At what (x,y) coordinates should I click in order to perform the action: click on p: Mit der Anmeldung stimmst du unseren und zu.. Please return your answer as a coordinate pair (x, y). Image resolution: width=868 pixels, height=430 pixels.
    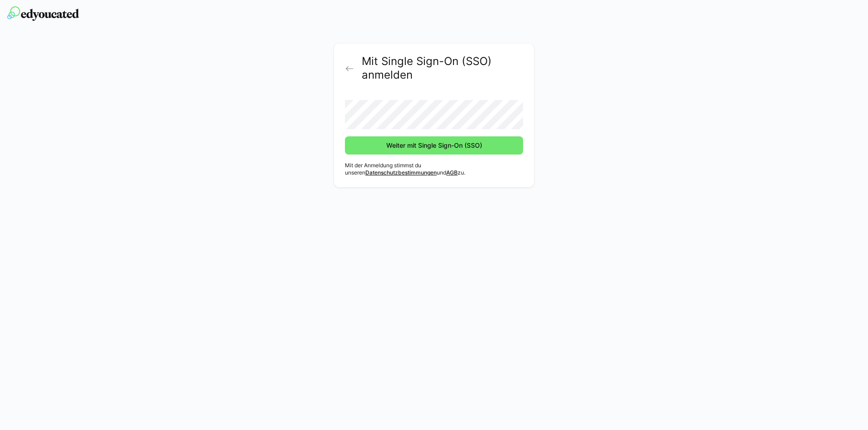
    Looking at the image, I should click on (434, 169).